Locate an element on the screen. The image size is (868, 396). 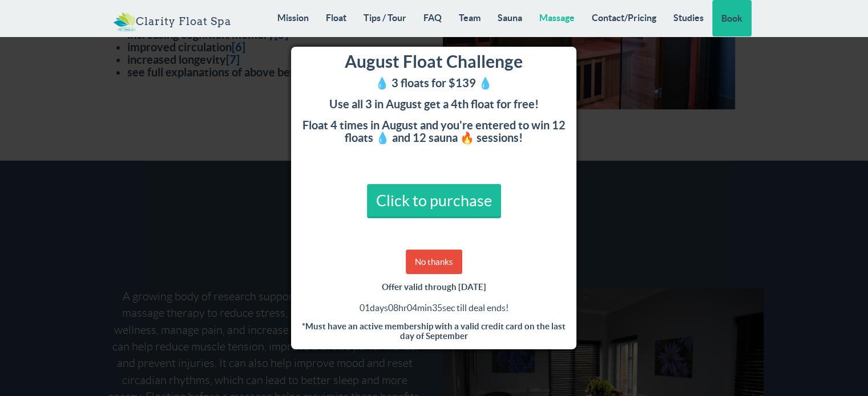
h3: August Float Challenge is located at coordinates (434, 62).